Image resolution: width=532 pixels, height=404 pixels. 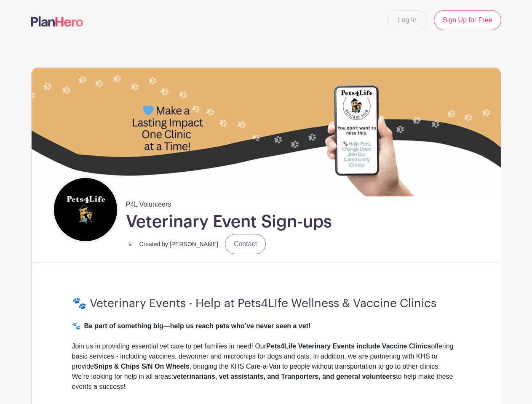 I want to click on a: Log In, so click(x=407, y=20).